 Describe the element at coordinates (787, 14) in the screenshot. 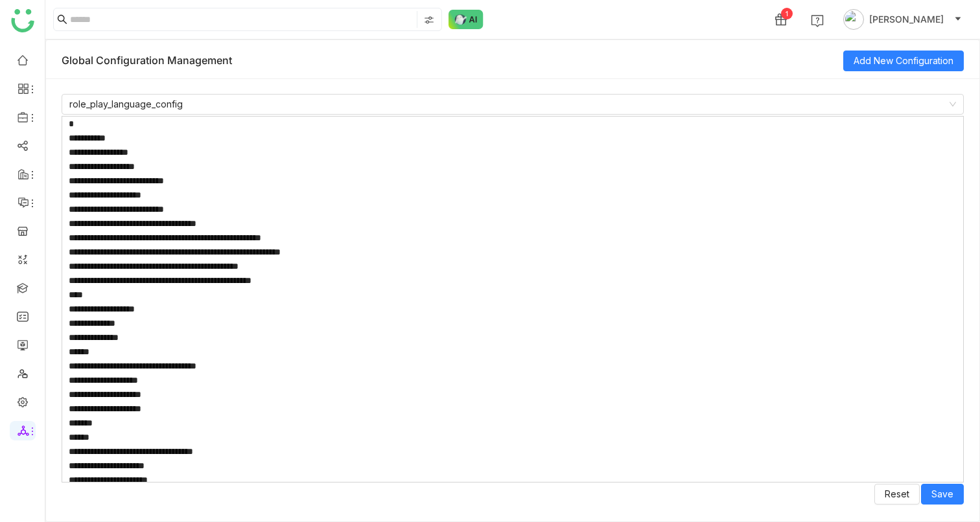

I see `div: 1` at that location.